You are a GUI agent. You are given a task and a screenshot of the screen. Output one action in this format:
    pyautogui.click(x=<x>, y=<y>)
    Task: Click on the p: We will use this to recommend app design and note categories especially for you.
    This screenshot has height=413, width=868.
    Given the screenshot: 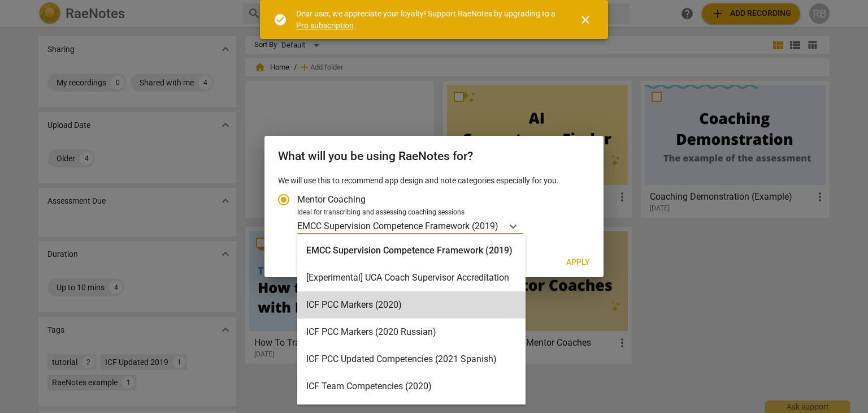 What is the action you would take?
    pyautogui.click(x=434, y=181)
    